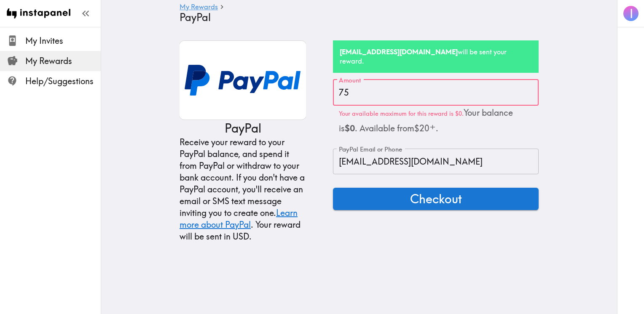  What do you see at coordinates (436, 199) in the screenshot?
I see `span: Checkout` at bounding box center [436, 199].